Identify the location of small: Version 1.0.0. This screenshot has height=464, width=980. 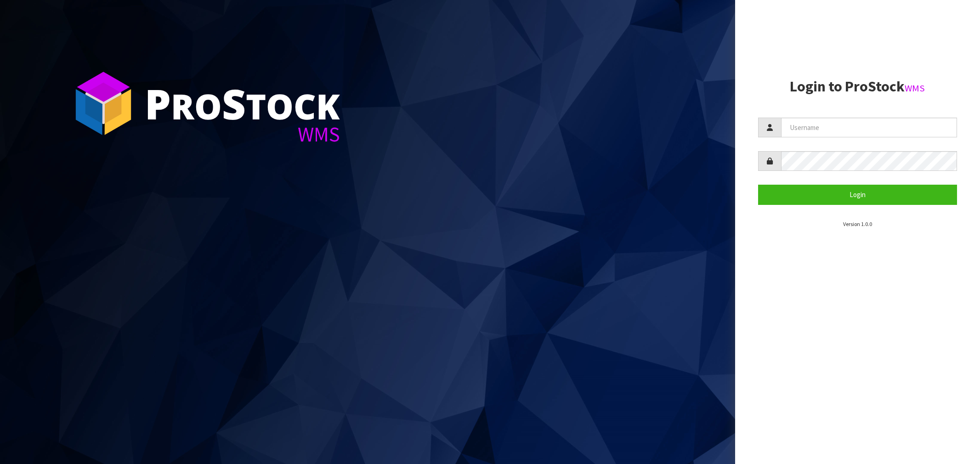
(857, 224).